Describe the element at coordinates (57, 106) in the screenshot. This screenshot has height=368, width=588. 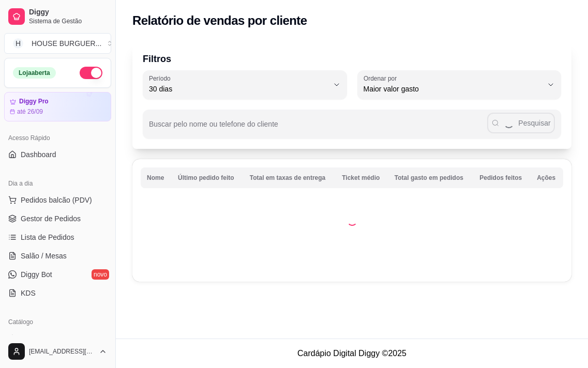
I see `a: Diggy Proaté 26/09` at that location.